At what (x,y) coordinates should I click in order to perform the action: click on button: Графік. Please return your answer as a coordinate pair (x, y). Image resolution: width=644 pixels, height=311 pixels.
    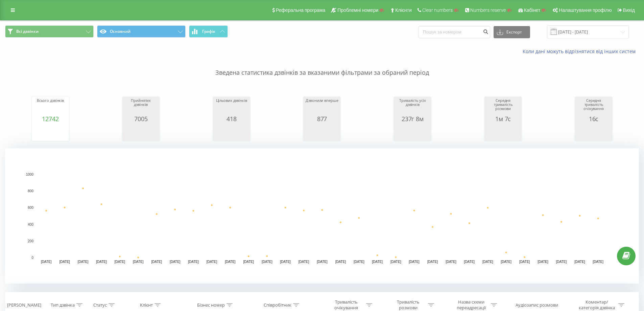
    Looking at the image, I should click on (208, 32).